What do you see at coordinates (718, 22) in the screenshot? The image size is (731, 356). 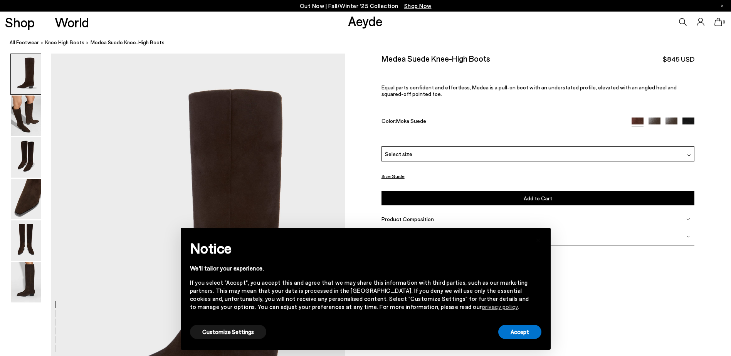 I see `a: 0` at bounding box center [718, 22].